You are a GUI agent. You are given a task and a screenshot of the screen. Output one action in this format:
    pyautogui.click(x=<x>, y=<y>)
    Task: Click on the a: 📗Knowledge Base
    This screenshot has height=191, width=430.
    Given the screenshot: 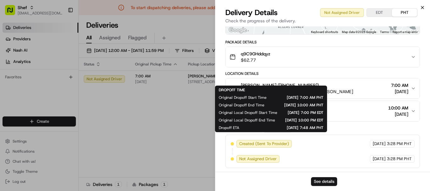 What is the action you would take?
    pyautogui.click(x=27, y=127)
    